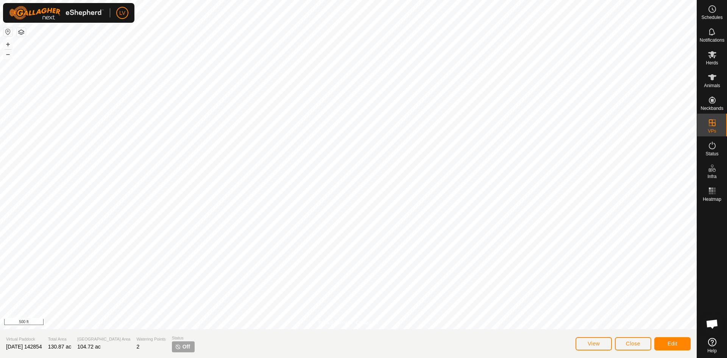  Describe the element at coordinates (56, 13) in the screenshot. I see `img: Gallagher Logo` at that location.